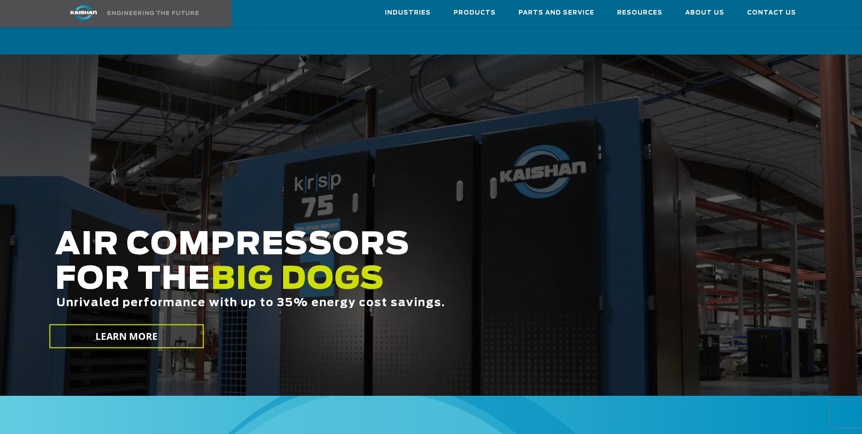 This screenshot has height=434, width=862. Describe the element at coordinates (556, 13) in the screenshot. I see `span: Parts and Service` at that location.